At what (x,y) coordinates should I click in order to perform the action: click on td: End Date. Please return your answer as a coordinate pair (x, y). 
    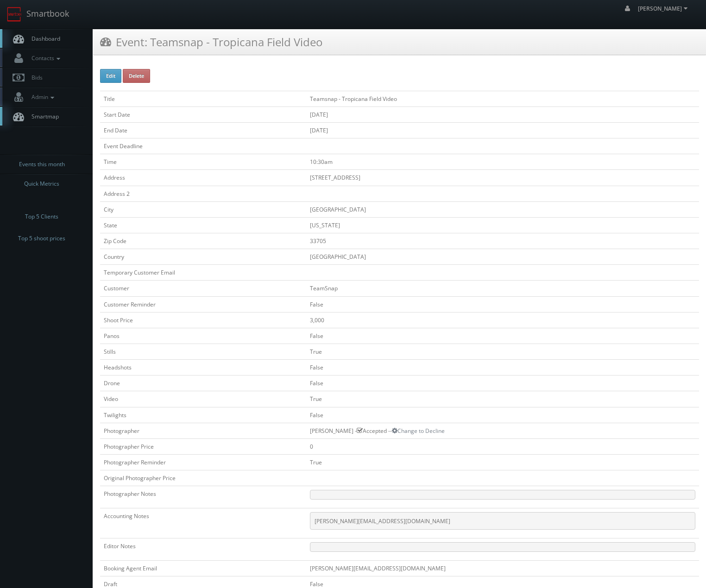
    Looking at the image, I should click on (203, 130).